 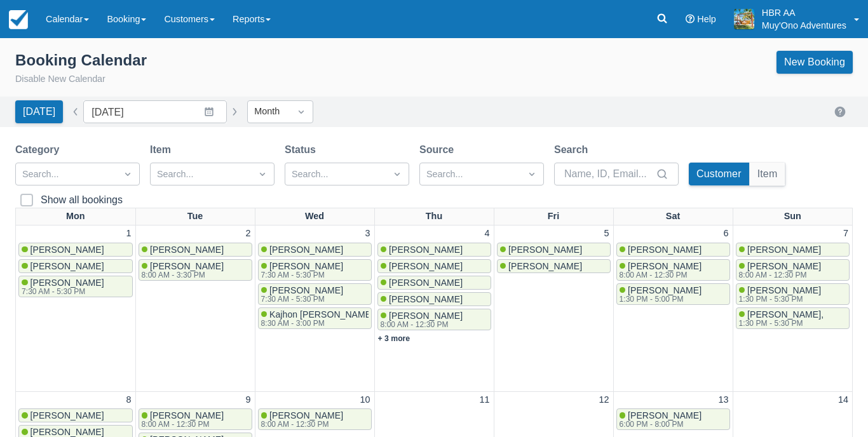 I want to click on a: 13, so click(x=723, y=400).